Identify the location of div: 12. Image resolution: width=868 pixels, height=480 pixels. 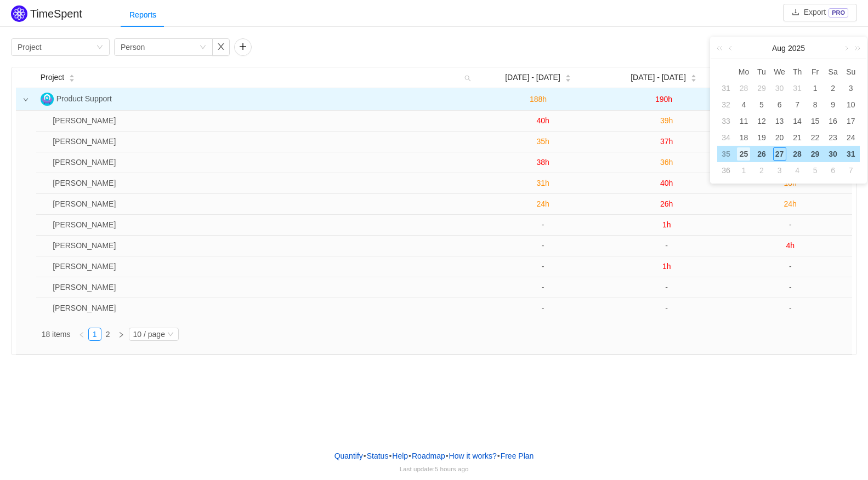
(761, 121).